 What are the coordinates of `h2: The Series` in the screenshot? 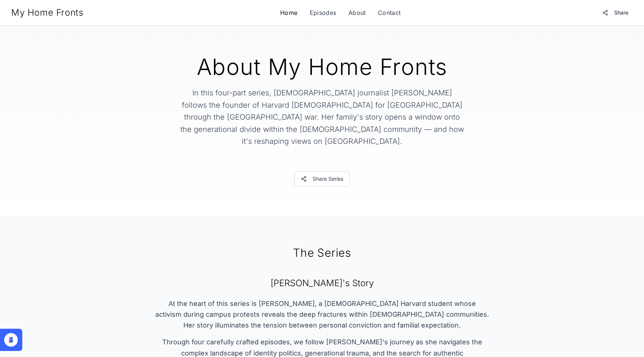 It's located at (322, 253).